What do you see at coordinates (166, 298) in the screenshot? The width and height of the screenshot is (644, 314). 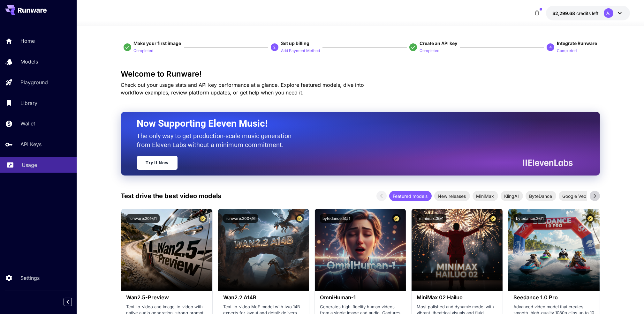 I see `h3: Wan2.5-Preview` at bounding box center [166, 298].